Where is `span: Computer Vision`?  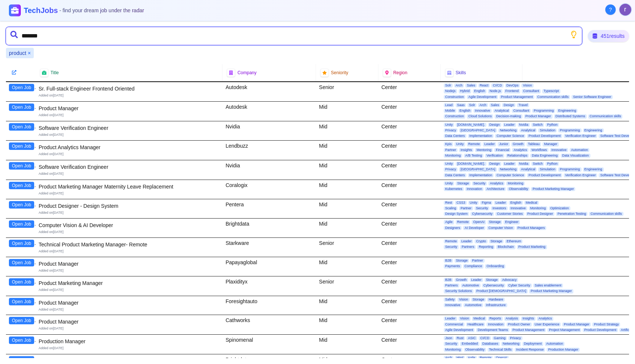
span: Computer Vision is located at coordinates (500, 228).